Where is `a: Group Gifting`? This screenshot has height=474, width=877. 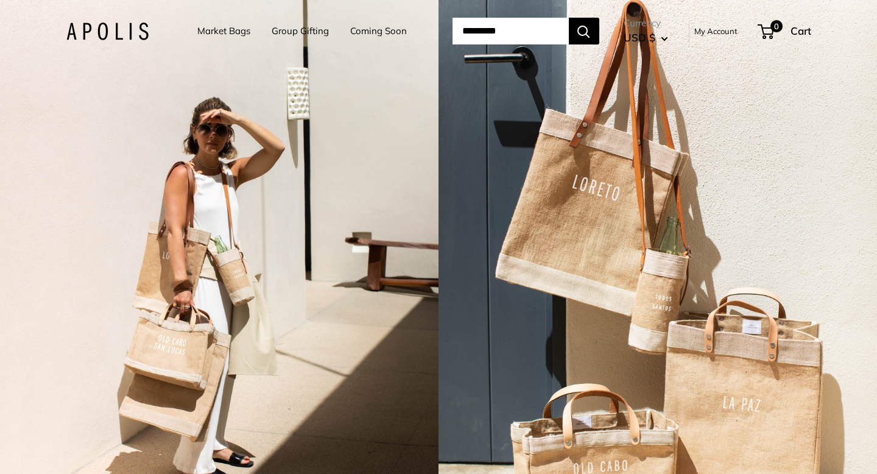
a: Group Gifting is located at coordinates (300, 31).